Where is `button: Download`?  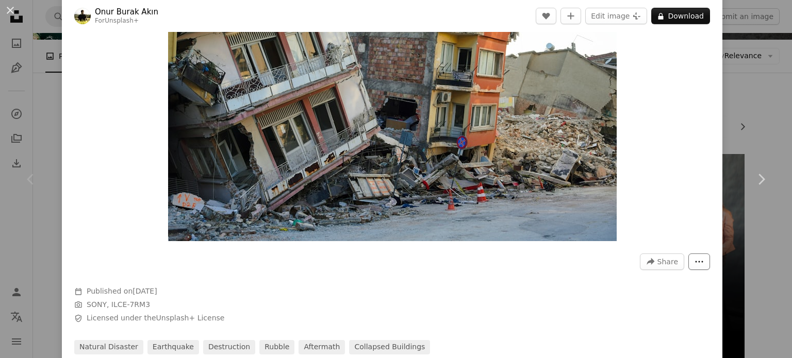
button: Download is located at coordinates (680, 16).